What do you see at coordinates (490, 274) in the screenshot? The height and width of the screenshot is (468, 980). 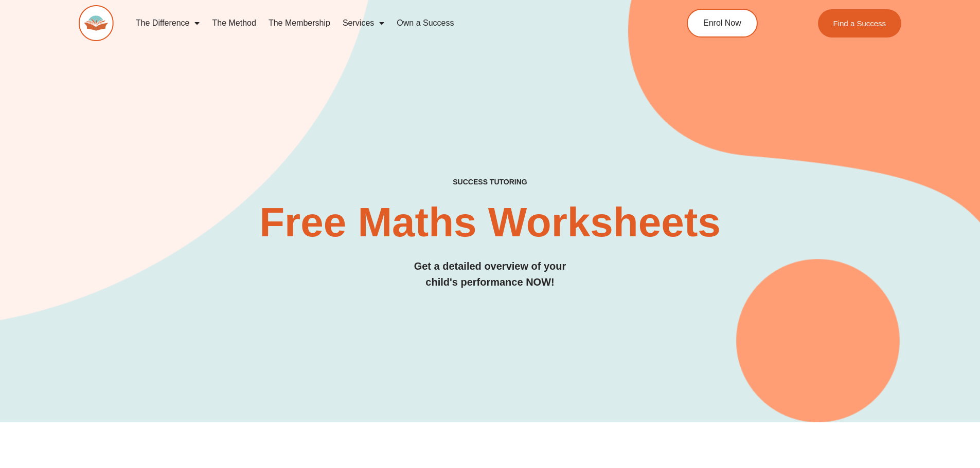 I see `h3: Get a detailed overview of your child's performance NOW!` at bounding box center [490, 274].